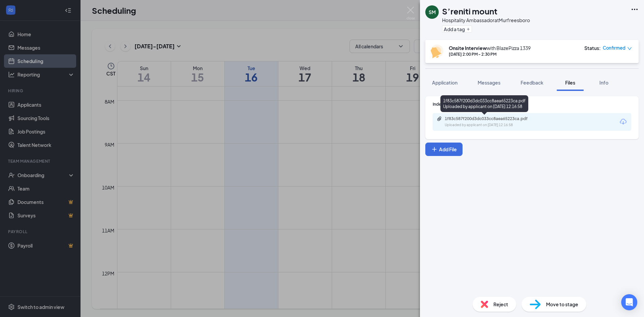 This screenshot has width=644, height=317. What do you see at coordinates (439, 119) in the screenshot?
I see `svg: Paperclip` at bounding box center [439, 119].